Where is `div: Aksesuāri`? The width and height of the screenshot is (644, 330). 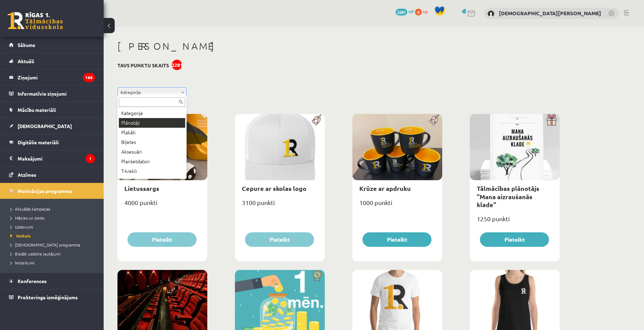
div: Aksesuāri is located at coordinates (152, 152).